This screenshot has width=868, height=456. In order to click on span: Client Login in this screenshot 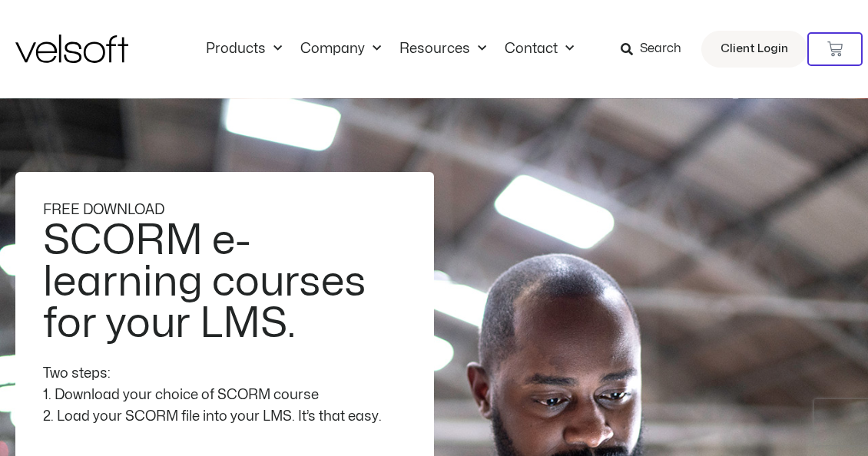, I will do `click(754, 49)`.